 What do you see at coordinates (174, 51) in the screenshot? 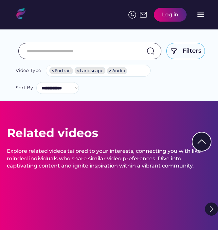
I see `img: filter.svg` at bounding box center [174, 51].